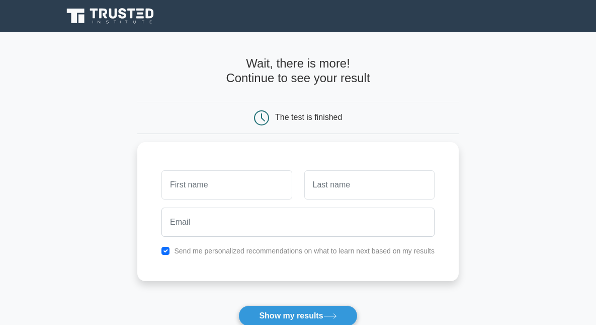 The width and height of the screenshot is (596, 325). I want to click on label: Send me personalized recommendations on what to learn next based on my results, so click(304, 251).